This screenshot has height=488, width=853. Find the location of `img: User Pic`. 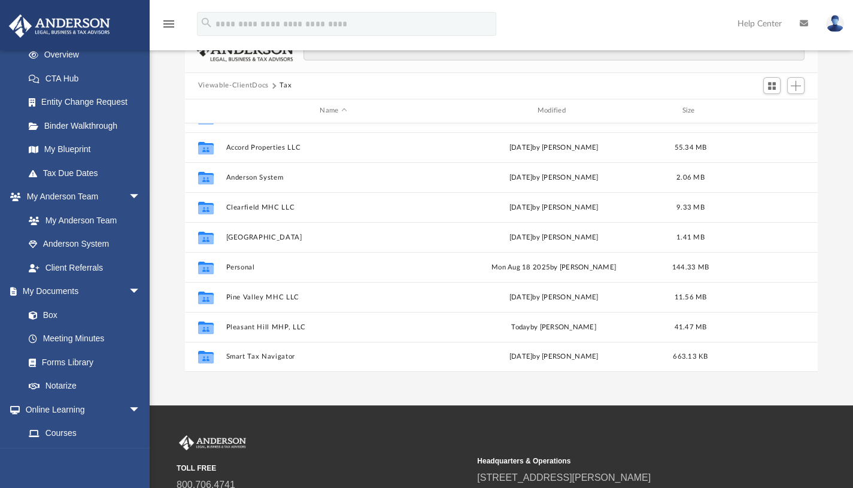

img: User Pic is located at coordinates (835, 23).